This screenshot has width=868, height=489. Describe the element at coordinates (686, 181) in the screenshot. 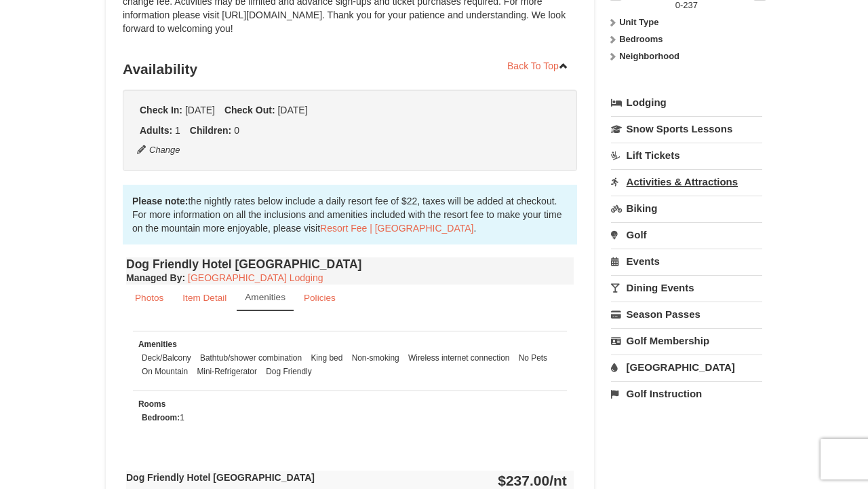

I see `a: Activities & Attractions` at that location.